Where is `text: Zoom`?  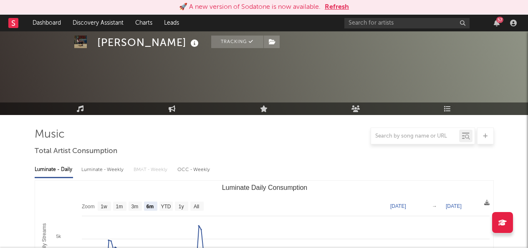
text: Zoom is located at coordinates (88, 206).